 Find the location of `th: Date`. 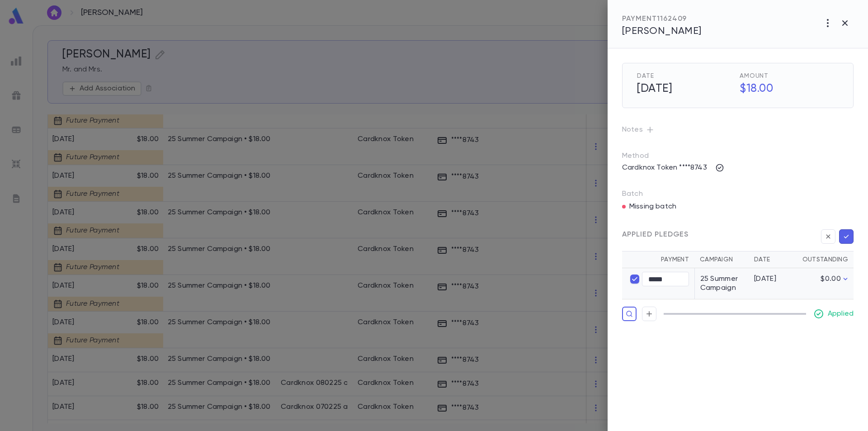

th: Date is located at coordinates (771, 259).